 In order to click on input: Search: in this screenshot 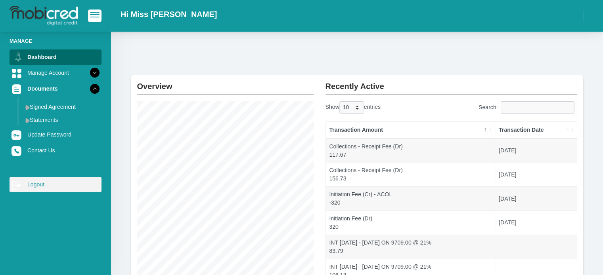, I will do `click(537, 107)`.